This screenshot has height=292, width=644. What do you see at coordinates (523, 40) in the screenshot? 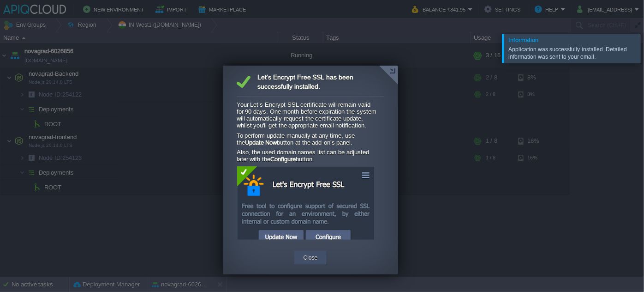
I see `span: Information` at bounding box center [523, 40].